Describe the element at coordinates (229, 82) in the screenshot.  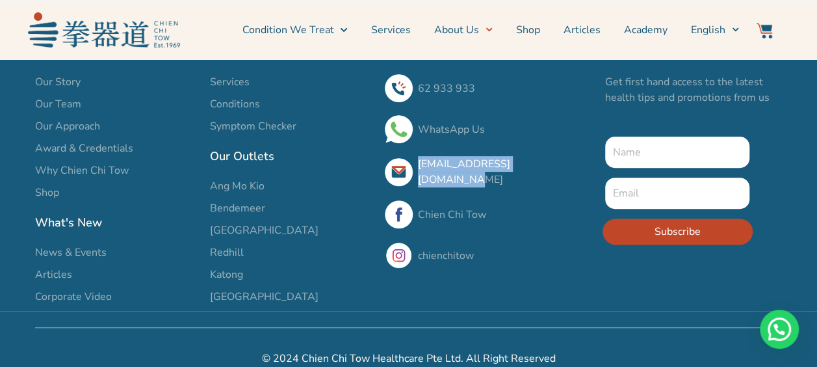
I see `span: Services` at that location.